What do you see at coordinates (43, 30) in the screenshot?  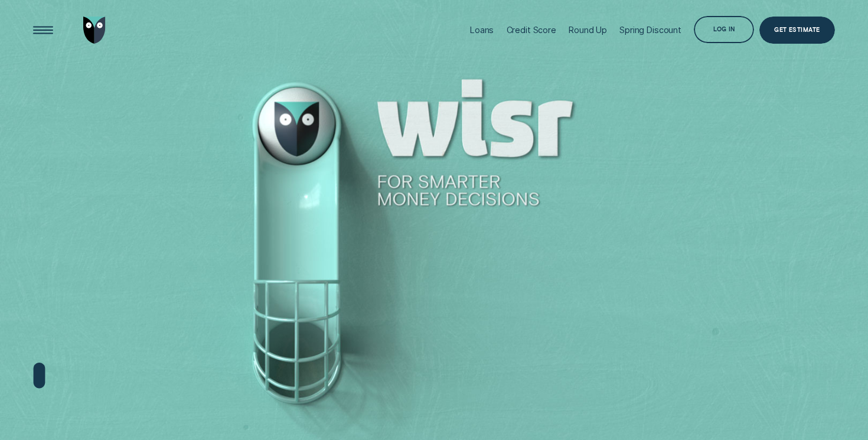 I see `button: Open Menu` at bounding box center [43, 30].